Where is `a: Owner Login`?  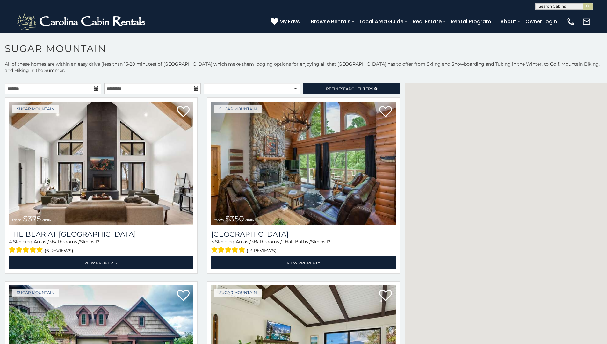 a: Owner Login is located at coordinates (541, 21).